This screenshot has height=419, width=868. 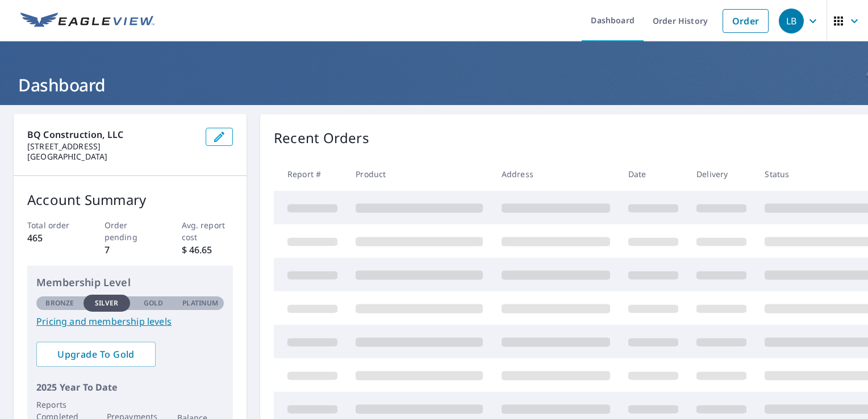 I want to click on th: Date, so click(x=654, y=174).